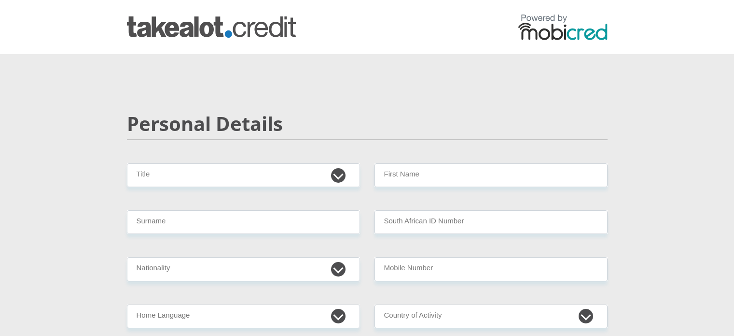 Image resolution: width=734 pixels, height=336 pixels. What do you see at coordinates (243, 222) in the screenshot?
I see `input: Surname` at bounding box center [243, 222].